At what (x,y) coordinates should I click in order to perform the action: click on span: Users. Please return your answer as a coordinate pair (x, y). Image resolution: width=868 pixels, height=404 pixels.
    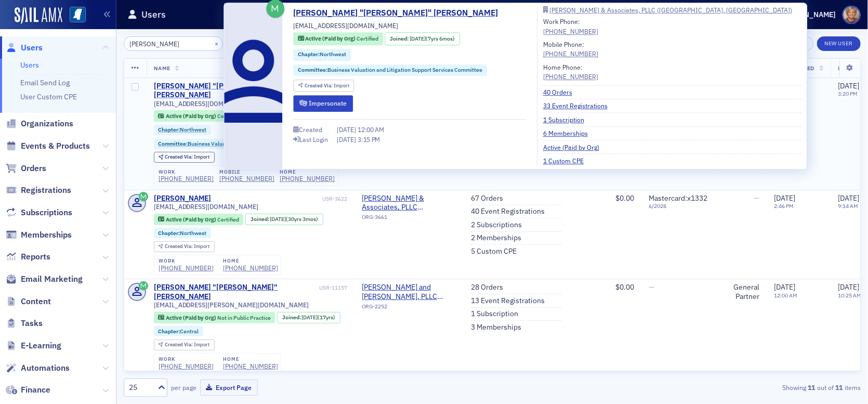
    Looking at the image, I should click on (31, 48).